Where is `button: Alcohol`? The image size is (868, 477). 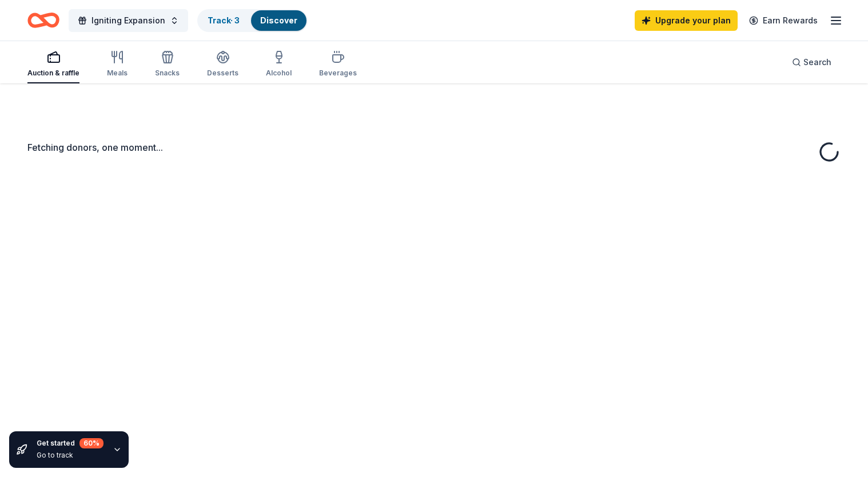 button: Alcohol is located at coordinates (279, 65).